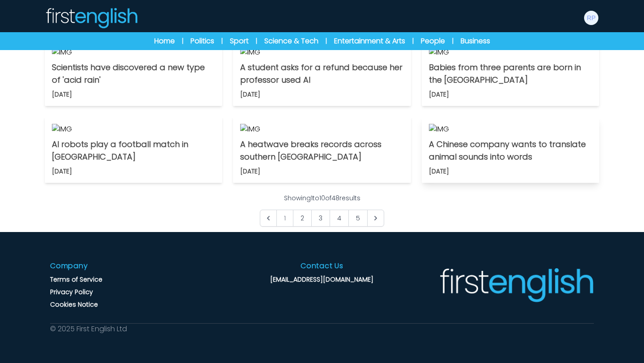  I want to click on p: A student asks for a refund because her professor used AI, so click(321, 74).